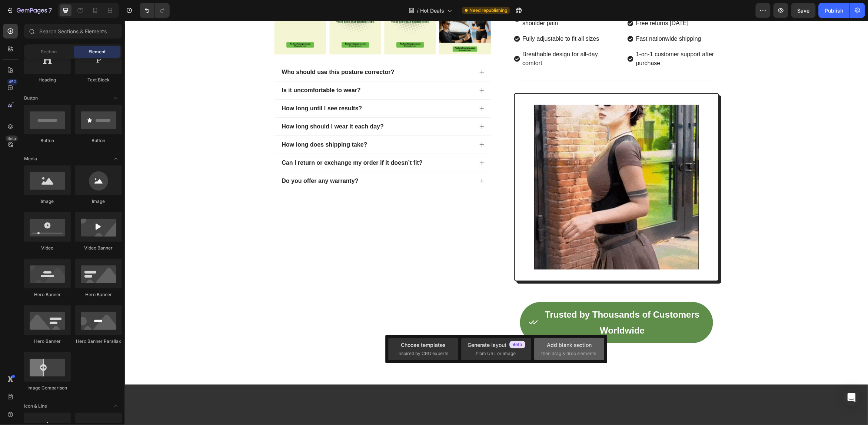 The width and height of the screenshot is (868, 425). What do you see at coordinates (196, 70) in the screenshot?
I see `p: Is it uncomfortable to wear?` at bounding box center [196, 70].